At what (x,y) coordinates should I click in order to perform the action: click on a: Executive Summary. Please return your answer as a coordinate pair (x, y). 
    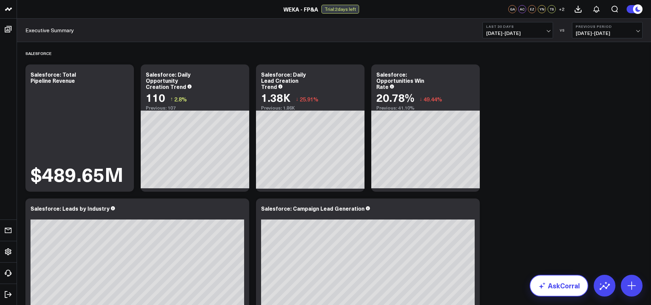
    Looking at the image, I should click on (50, 30).